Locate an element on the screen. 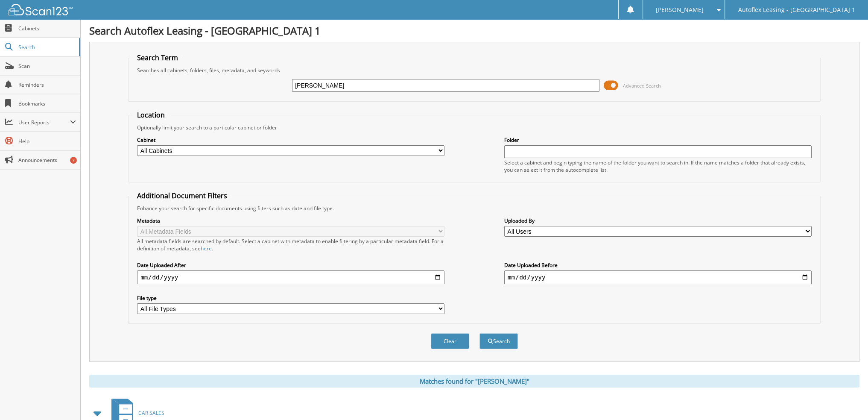 Image resolution: width=868 pixels, height=420 pixels. label: Folder is located at coordinates (658, 139).